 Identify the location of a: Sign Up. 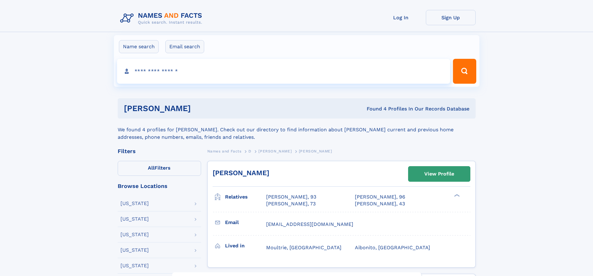
(451, 17).